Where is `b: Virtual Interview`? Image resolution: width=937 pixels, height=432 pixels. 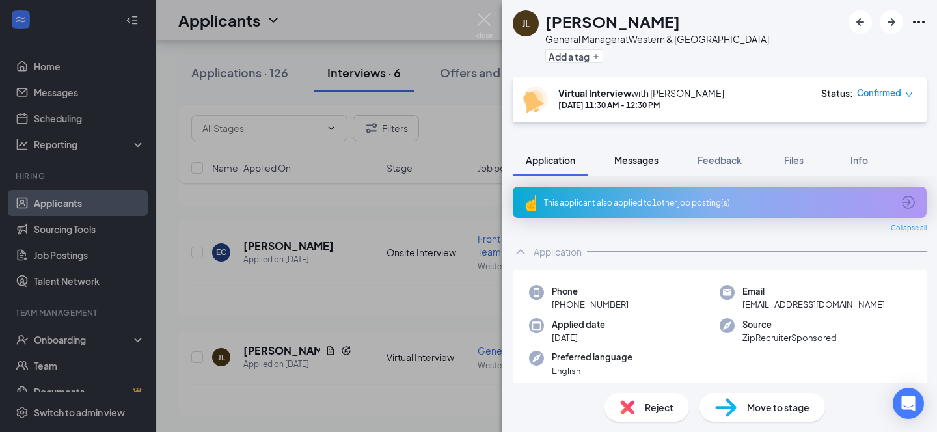
b: Virtual Interview is located at coordinates (595, 93).